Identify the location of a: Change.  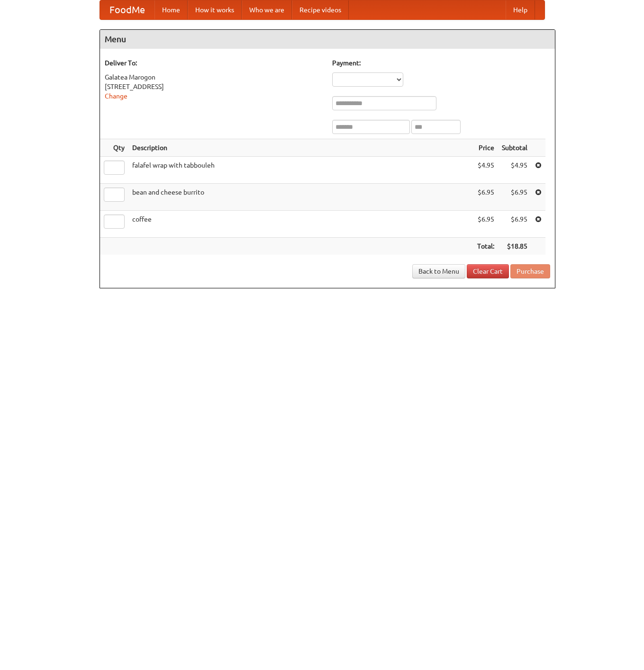
(116, 96).